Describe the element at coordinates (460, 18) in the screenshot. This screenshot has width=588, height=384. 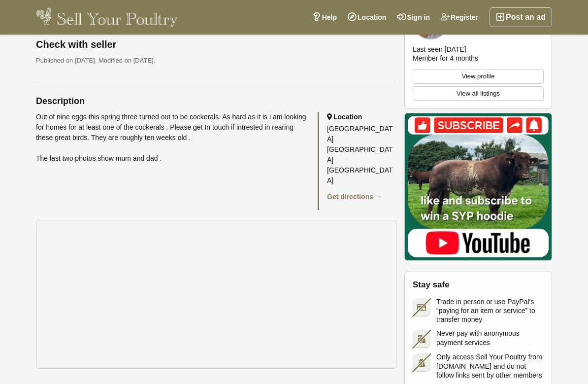
I see `a: Register` at that location.